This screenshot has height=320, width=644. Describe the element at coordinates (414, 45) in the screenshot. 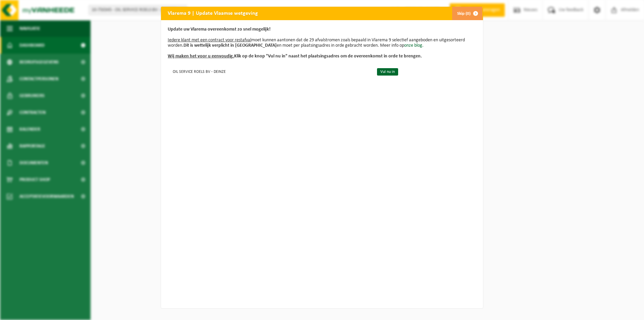

I see `a: onze blog.` at that location.